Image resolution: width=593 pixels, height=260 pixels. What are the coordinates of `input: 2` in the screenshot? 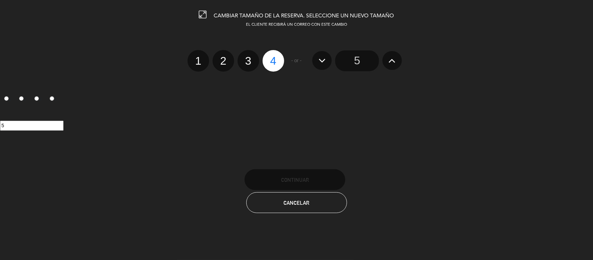 It's located at (21, 98).